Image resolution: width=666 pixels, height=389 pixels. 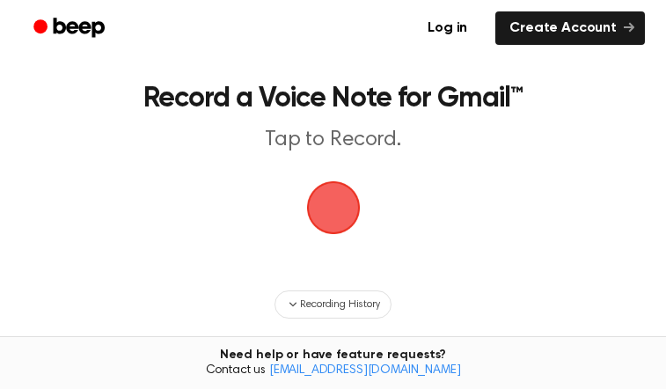 I want to click on button: Beep Logo, so click(x=334, y=208).